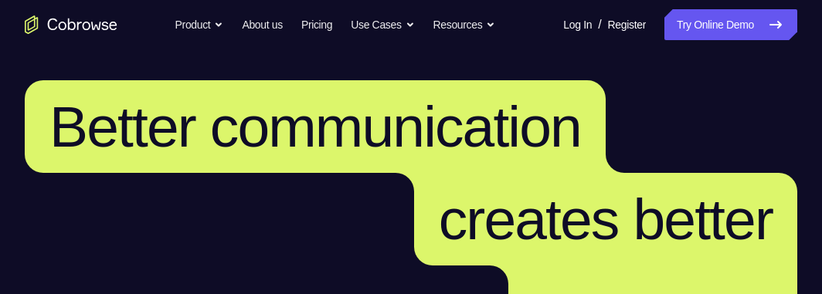 The height and width of the screenshot is (294, 822). I want to click on button: Use Cases, so click(382, 25).